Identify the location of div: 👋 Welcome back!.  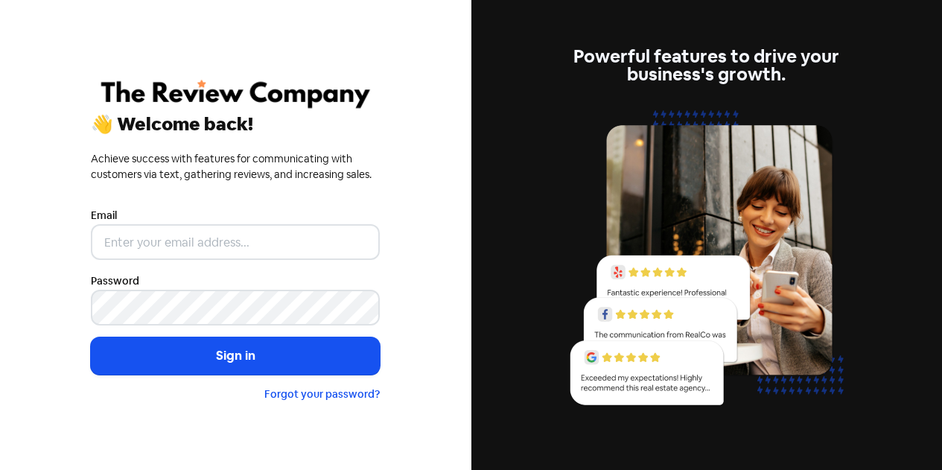
(235, 124).